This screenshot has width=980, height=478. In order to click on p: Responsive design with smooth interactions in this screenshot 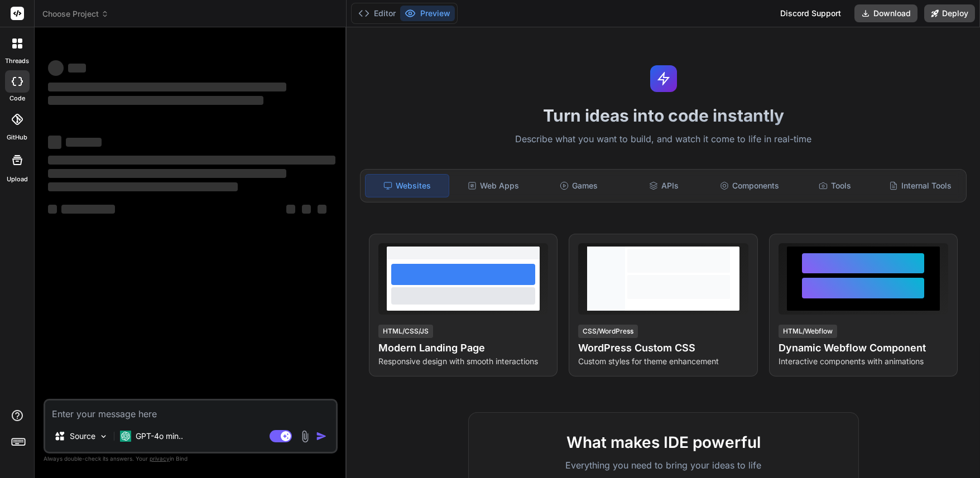, I will do `click(463, 362)`.